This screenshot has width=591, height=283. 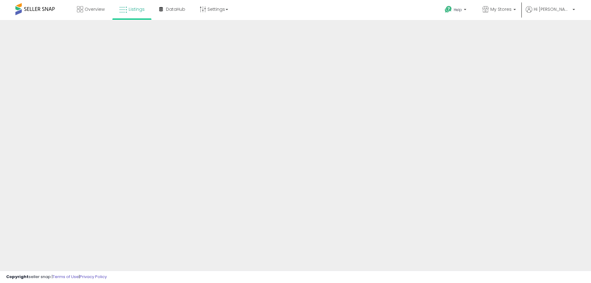 I want to click on span: DataHub, so click(x=175, y=9).